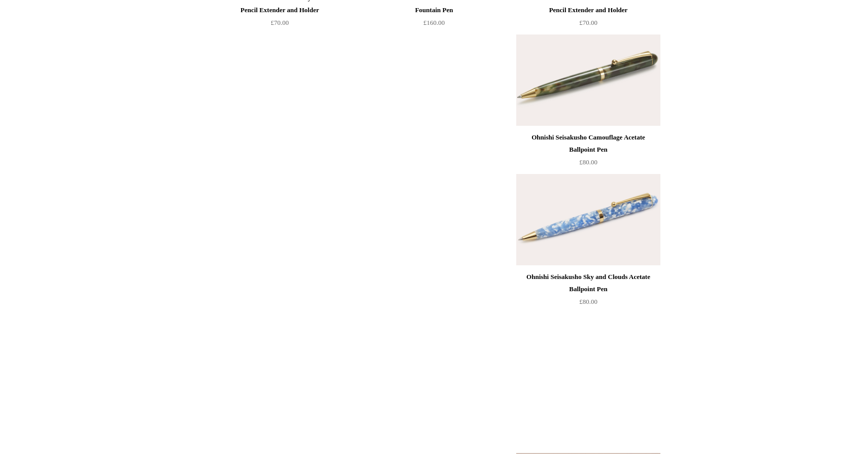  Describe the element at coordinates (434, 22) in the screenshot. I see `span: £160.00` at that location.